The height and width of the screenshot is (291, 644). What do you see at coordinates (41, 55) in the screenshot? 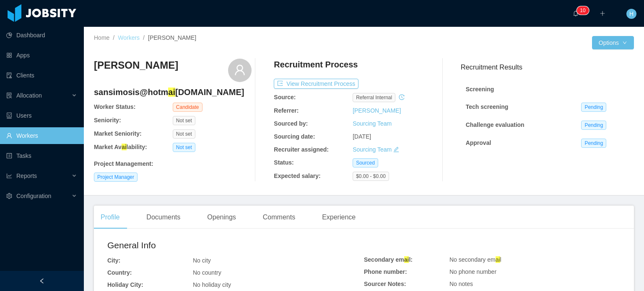
I see `a: icon: appstoreApps` at bounding box center [41, 55].